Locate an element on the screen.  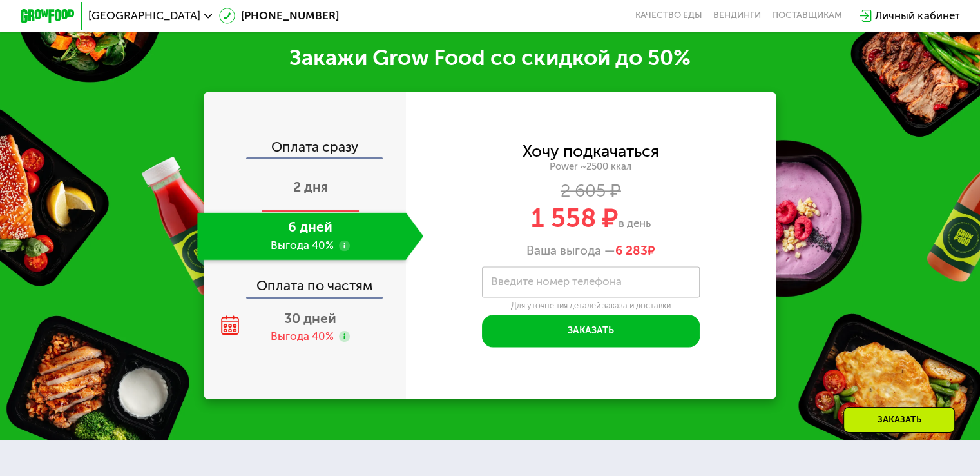
div: Power ~2500 ккал is located at coordinates (591, 167).